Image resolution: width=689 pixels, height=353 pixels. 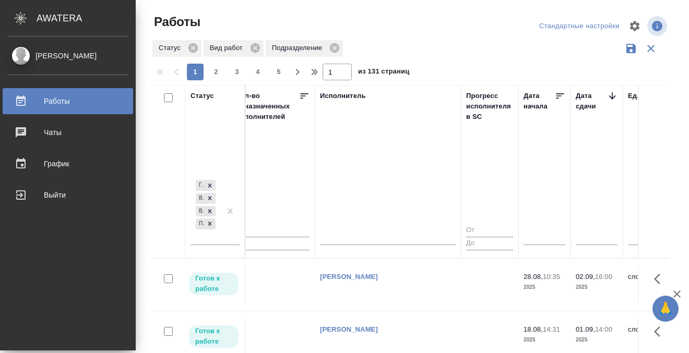 I want to click on span: Работы, so click(x=176, y=22).